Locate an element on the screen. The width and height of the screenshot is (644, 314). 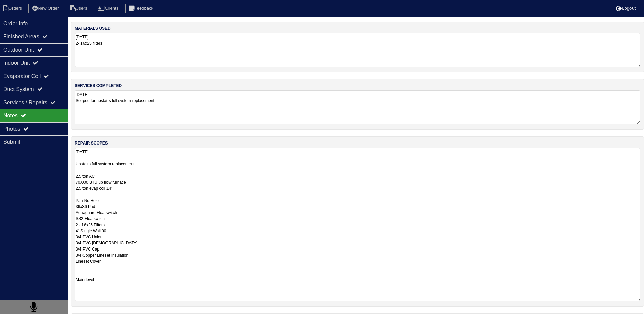
a: New Order is located at coordinates (46, 8).